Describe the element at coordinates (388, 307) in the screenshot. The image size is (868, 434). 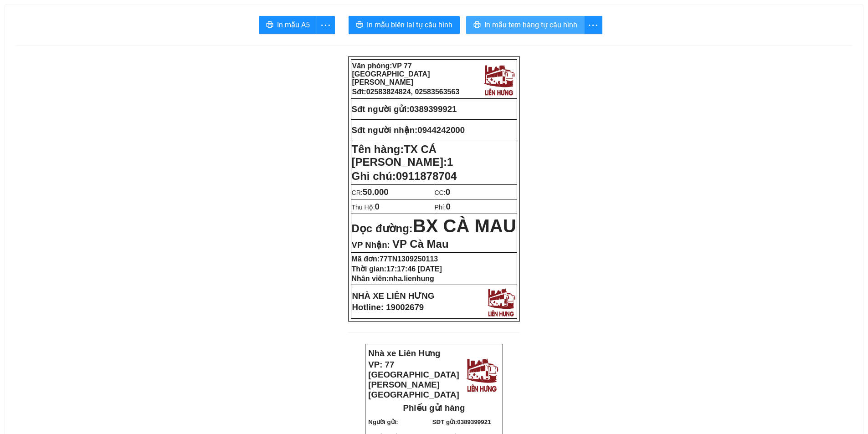
I see `strong: Hotline: 19002679` at that location.